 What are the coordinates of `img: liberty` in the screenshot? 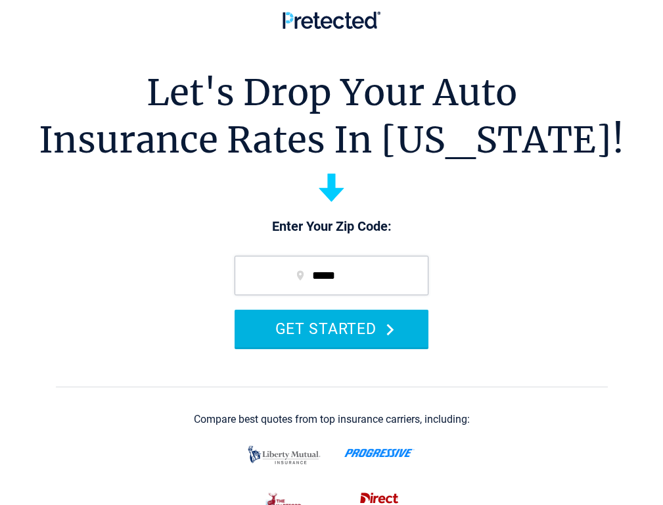 It's located at (284, 455).